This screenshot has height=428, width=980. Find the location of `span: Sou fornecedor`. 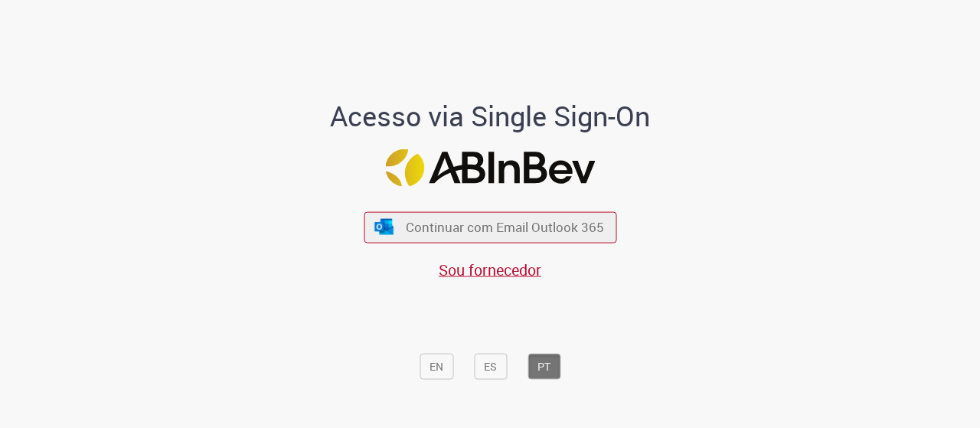

span: Sou fornecedor is located at coordinates (490, 269).